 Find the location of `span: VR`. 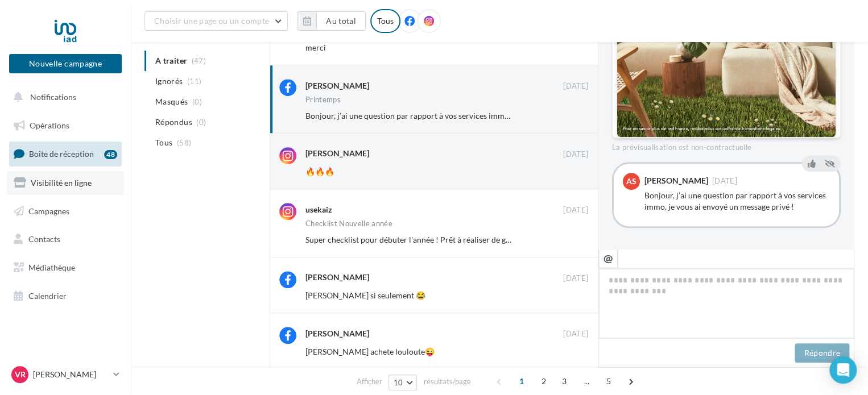

span: VR is located at coordinates (20, 375).